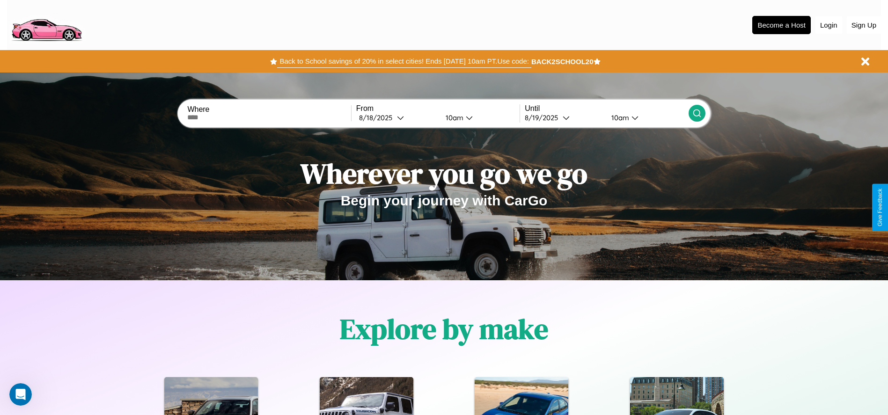 The image size is (888, 415). Describe the element at coordinates (378, 118) in the screenshot. I see `div: 8 / 18 / 2025` at that location.